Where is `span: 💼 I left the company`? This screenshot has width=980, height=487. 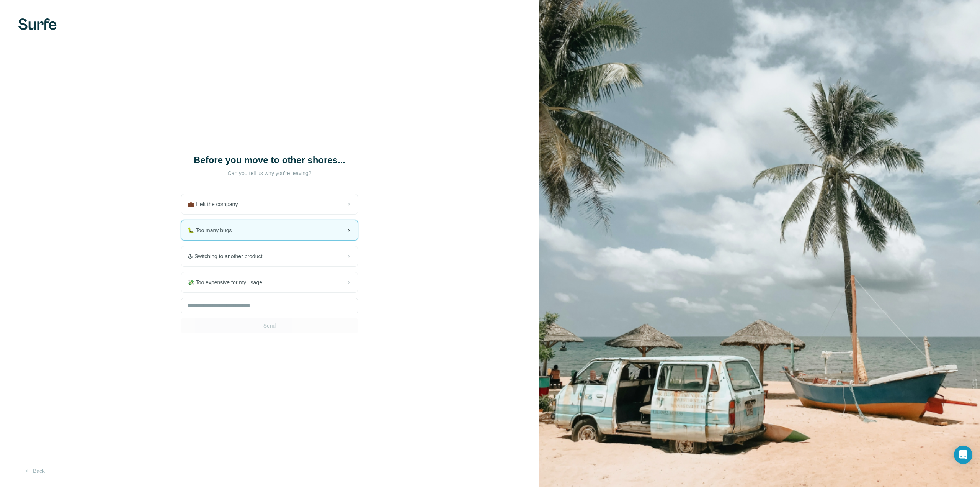 span: 💼 I left the company is located at coordinates (215, 205).